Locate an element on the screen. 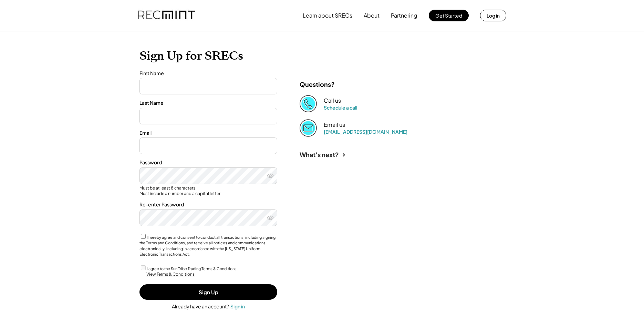 This screenshot has height=317, width=644. img: recmint-logotype%403x.png is located at coordinates (166, 16).